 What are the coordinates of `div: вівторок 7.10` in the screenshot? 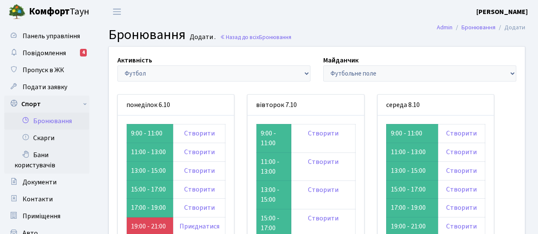 It's located at (305, 105).